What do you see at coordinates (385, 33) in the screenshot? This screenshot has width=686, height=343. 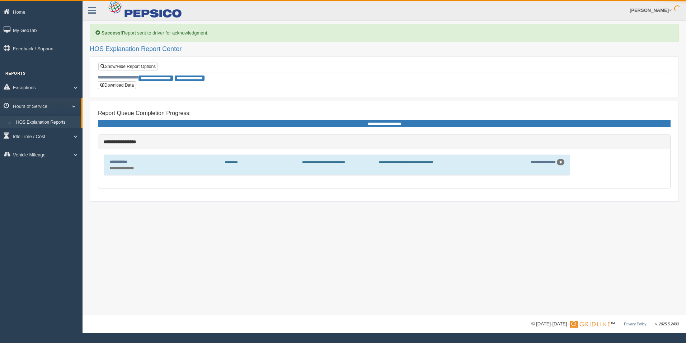 I see `div: Report sent to driver for acknowledgment.` at bounding box center [385, 33].